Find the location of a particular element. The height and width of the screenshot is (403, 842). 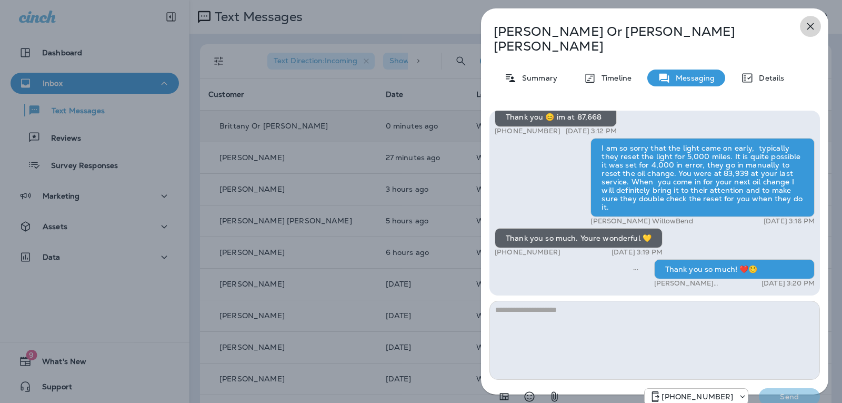

div: +1 (813) 497-4455 is located at coordinates (697, 396).